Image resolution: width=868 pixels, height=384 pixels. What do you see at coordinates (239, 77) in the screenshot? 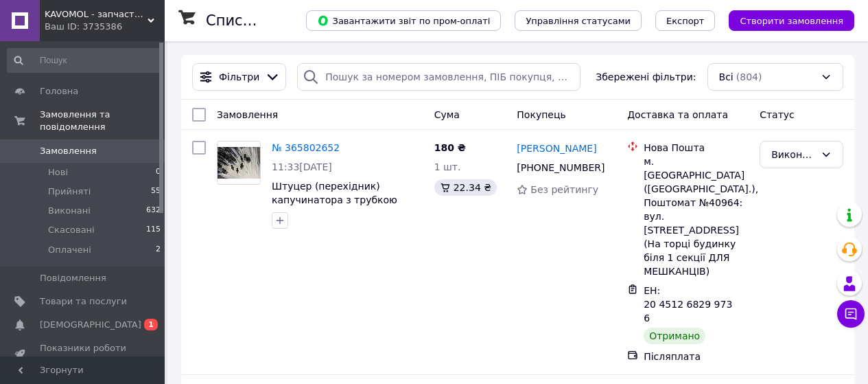
I see `span: Фільтри` at bounding box center [239, 77].